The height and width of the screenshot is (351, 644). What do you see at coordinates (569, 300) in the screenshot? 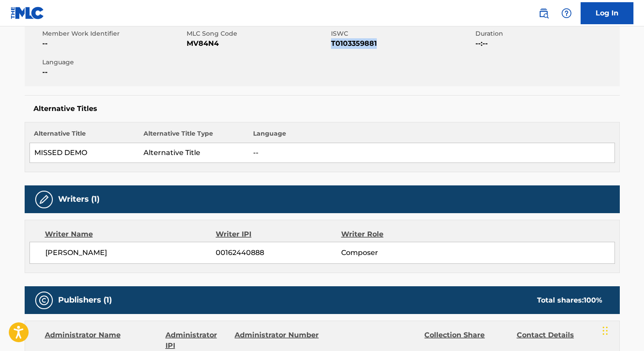
I see `div: Total shares:` at bounding box center [569, 300].